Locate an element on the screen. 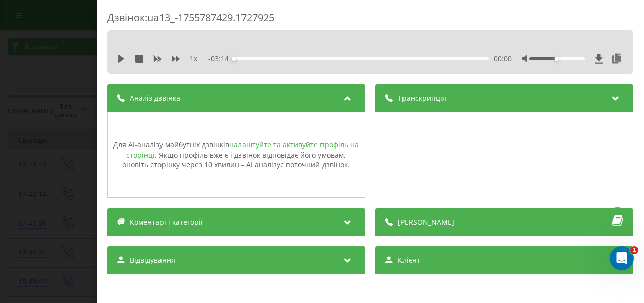 The height and width of the screenshot is (303, 644). span: Аналіз дзвінка is located at coordinates (155, 98).